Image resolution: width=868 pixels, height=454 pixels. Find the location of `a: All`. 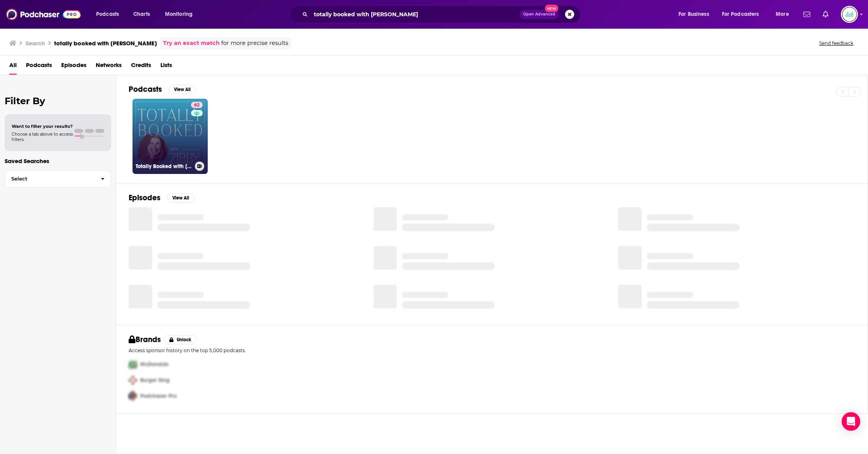

a: All is located at coordinates (13, 67).